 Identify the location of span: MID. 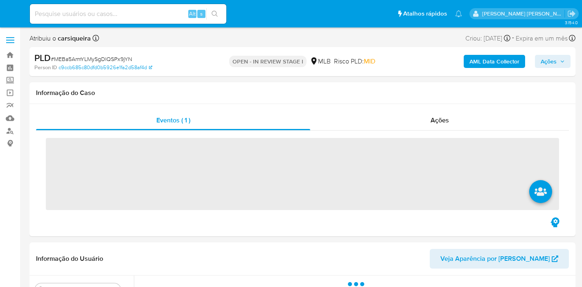
(369, 61).